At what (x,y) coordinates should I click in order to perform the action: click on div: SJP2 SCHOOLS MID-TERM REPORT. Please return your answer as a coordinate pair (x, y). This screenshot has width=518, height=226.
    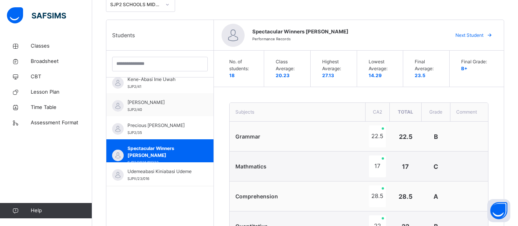
    Looking at the image, I should click on (136, 5).